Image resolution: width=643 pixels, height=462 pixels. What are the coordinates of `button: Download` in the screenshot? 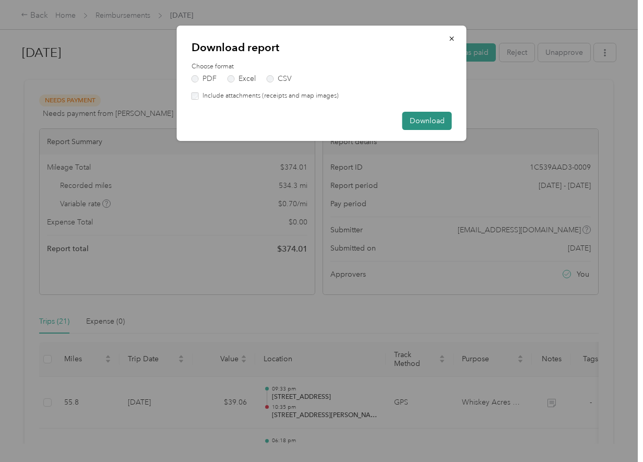 It's located at (427, 121).